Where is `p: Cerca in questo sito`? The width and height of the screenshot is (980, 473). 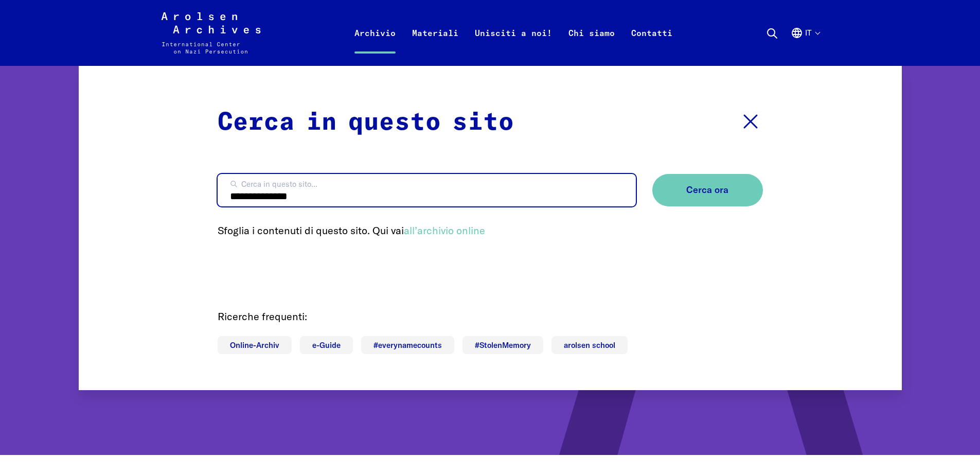
p: Cerca in questo sito is located at coordinates (366, 123).